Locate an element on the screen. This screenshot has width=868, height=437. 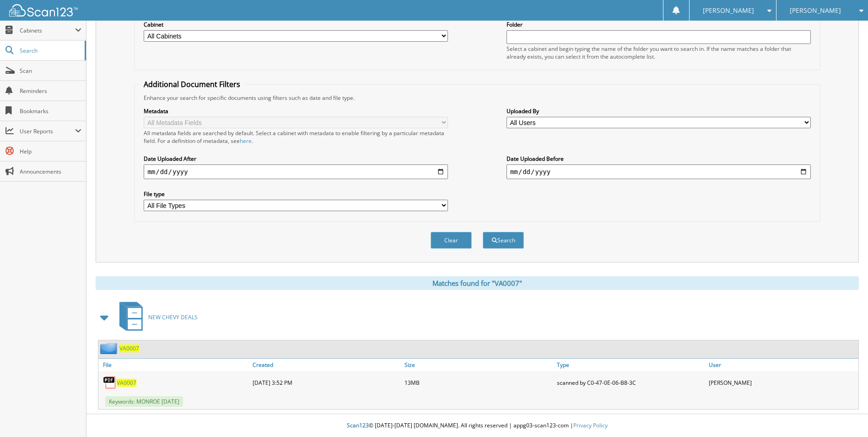
label: Metadata is located at coordinates (296, 111).